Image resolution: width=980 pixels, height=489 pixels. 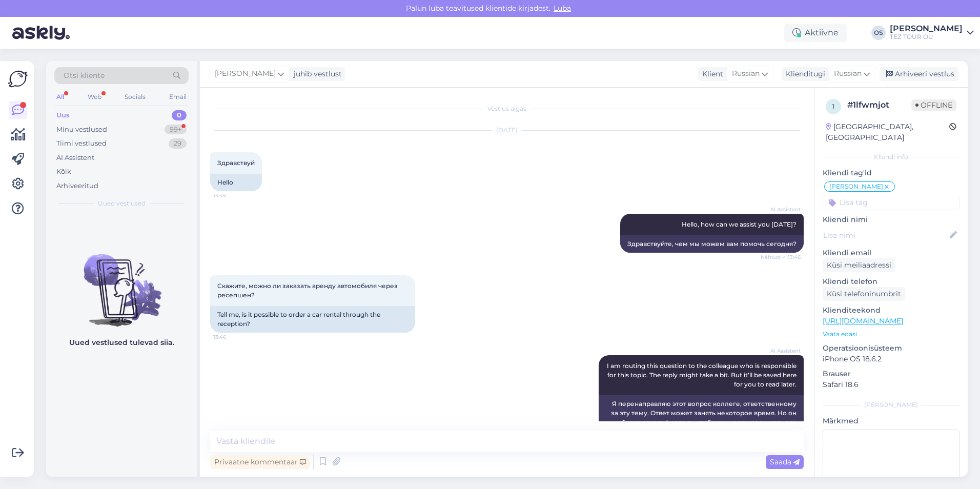 I want to click on div: Tiimi vestlused, so click(x=82, y=144).